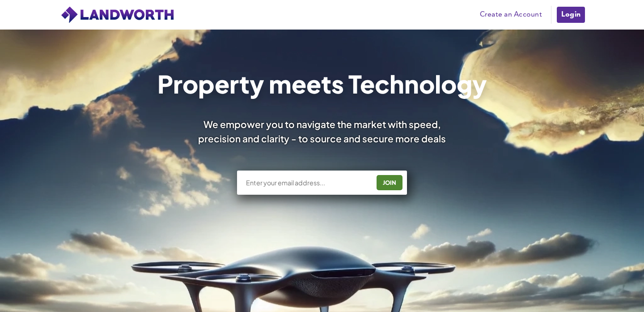 This screenshot has height=312, width=644. Describe the element at coordinates (511, 15) in the screenshot. I see `a: Create an Account` at that location.